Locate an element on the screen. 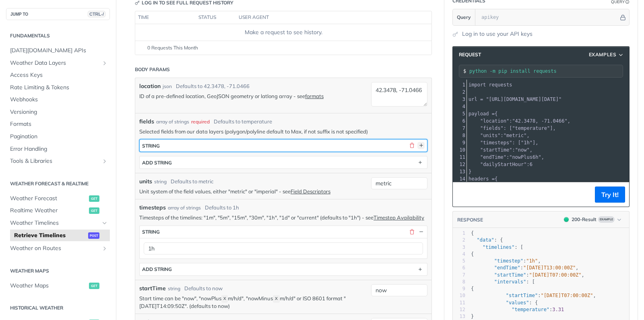 The image size is (644, 320). span: Example is located at coordinates (606, 220).